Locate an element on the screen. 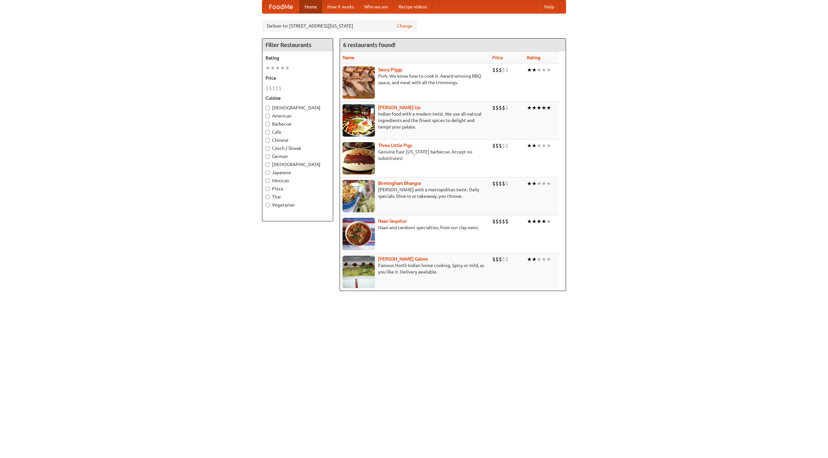 This screenshot has width=828, height=458. label: Czech / Slovak is located at coordinates (298, 148).